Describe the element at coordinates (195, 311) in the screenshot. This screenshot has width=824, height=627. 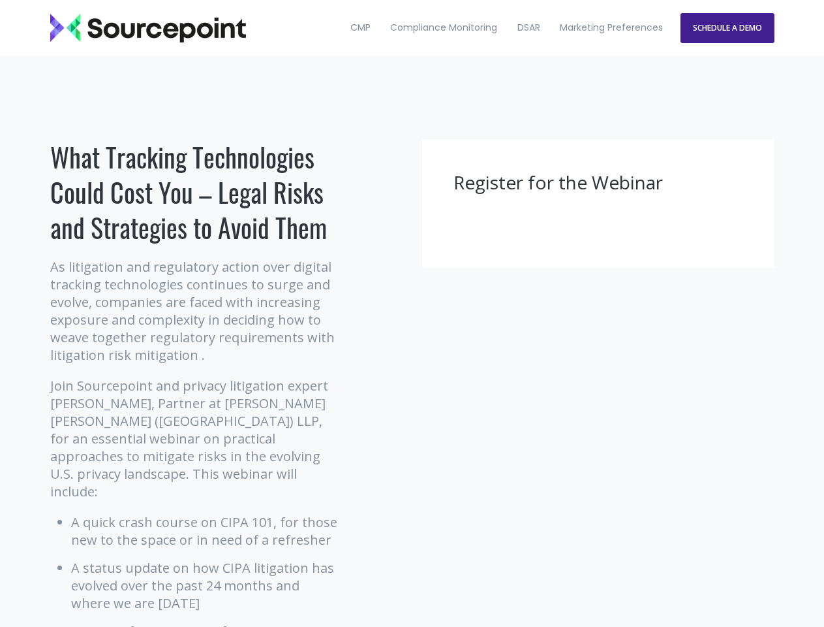
I see `p: As litigation and regulatory action over digital tracking technologies continues to surge and evo...` at that location.